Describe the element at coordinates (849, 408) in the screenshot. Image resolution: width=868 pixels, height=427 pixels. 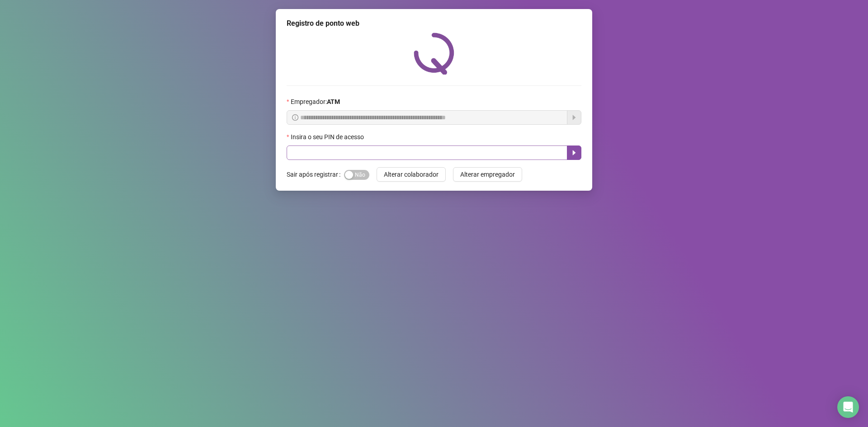
I see `div: Open Intercom Messenger` at that location.